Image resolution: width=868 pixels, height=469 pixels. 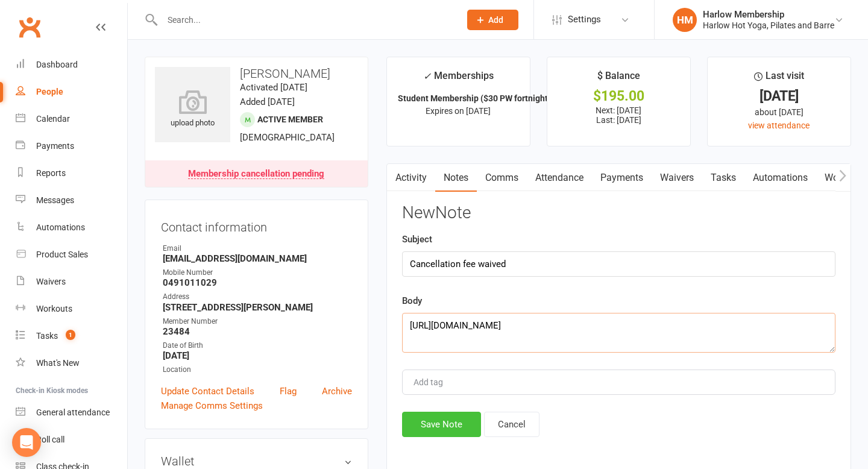 What do you see at coordinates (411, 178) in the screenshot?
I see `a: Activity` at bounding box center [411, 178].